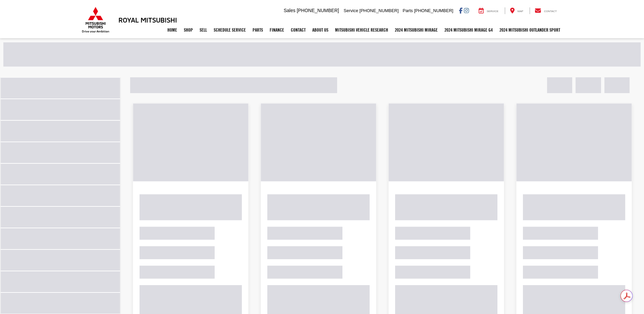  What do you see at coordinates (550, 11) in the screenshot?
I see `span: Contact` at bounding box center [550, 11].